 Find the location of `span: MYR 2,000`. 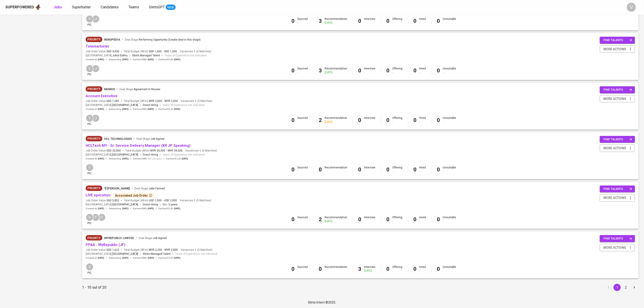

span: MYR 2,000 is located at coordinates (171, 101).